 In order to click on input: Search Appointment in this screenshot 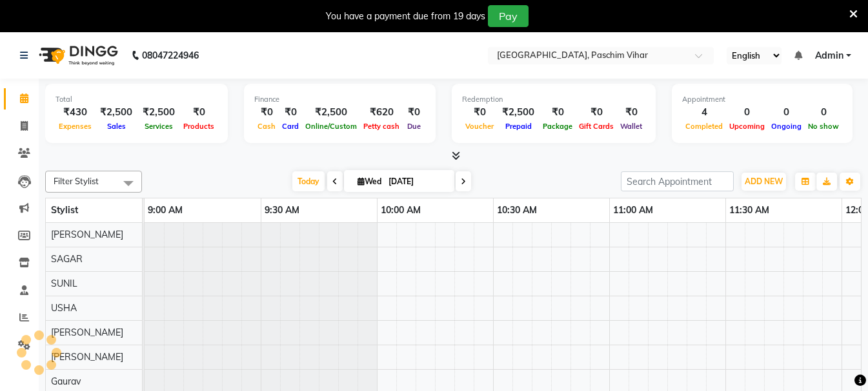, I will do `click(677, 181)`.